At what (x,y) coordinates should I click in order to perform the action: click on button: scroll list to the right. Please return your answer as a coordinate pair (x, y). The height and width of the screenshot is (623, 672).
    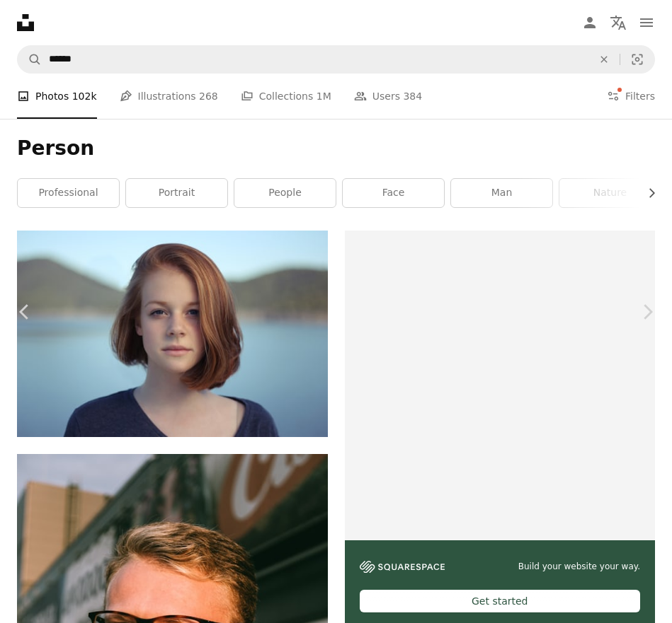
    Looking at the image, I should click on (646, 193).